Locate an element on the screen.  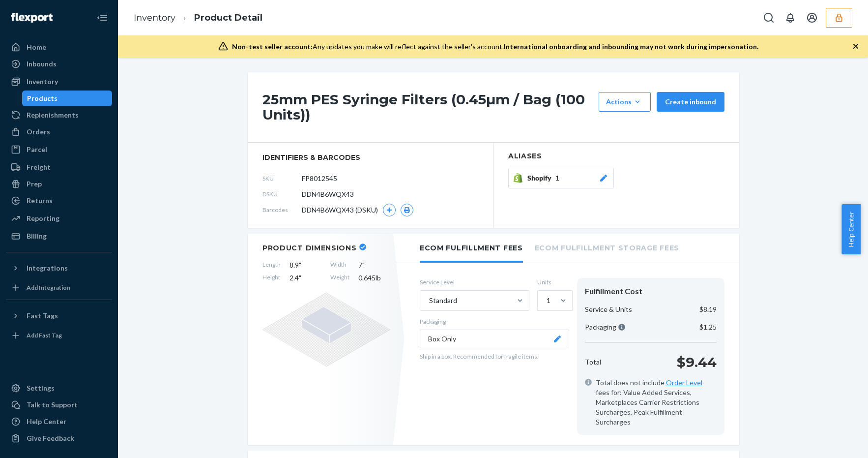
div: Fulfillment Cost is located at coordinates (651, 291).